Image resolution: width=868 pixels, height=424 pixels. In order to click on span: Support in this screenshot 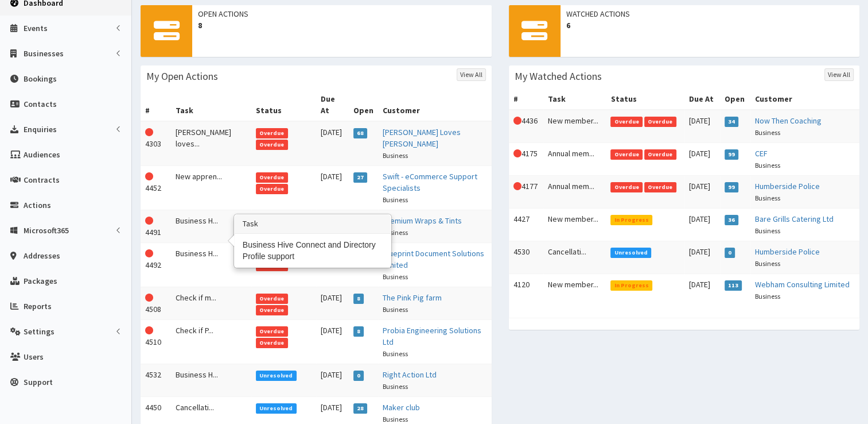, I will do `click(38, 382)`.